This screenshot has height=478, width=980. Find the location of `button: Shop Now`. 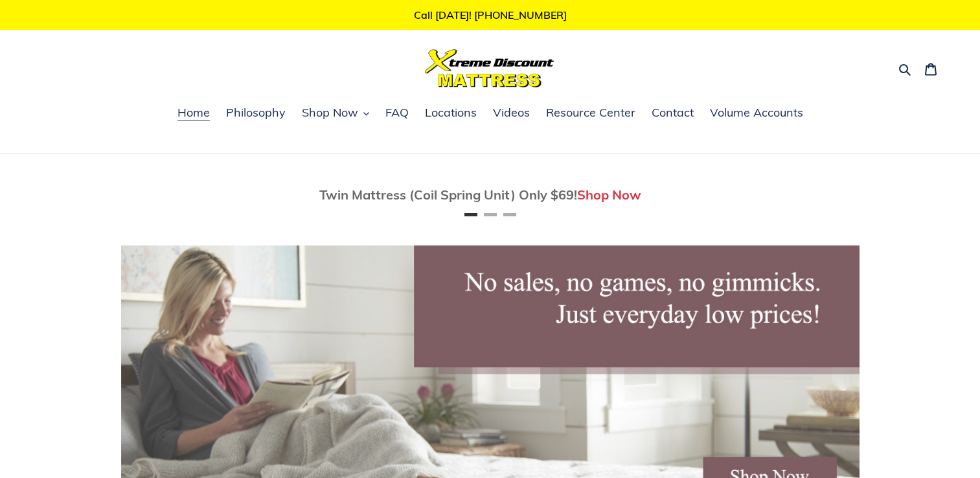

button: Shop Now is located at coordinates (336, 113).